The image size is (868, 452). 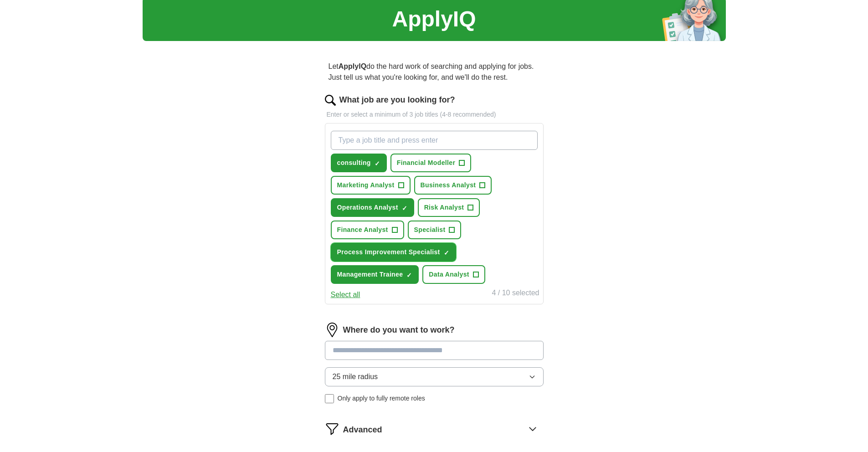 What do you see at coordinates (381, 398) in the screenshot?
I see `span: Only apply to fully remote roles` at bounding box center [381, 398].